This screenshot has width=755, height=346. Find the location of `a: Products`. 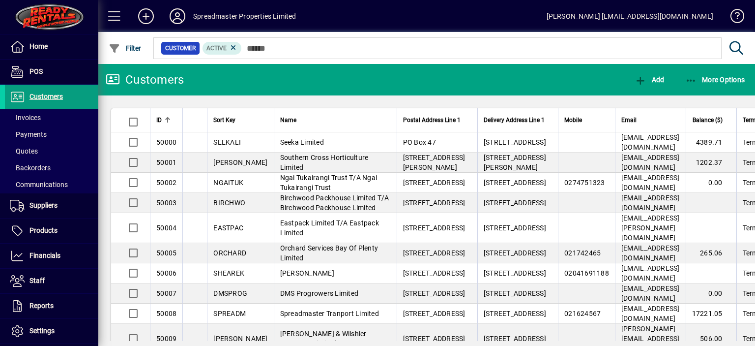

a: Products is located at coordinates (52, 231).